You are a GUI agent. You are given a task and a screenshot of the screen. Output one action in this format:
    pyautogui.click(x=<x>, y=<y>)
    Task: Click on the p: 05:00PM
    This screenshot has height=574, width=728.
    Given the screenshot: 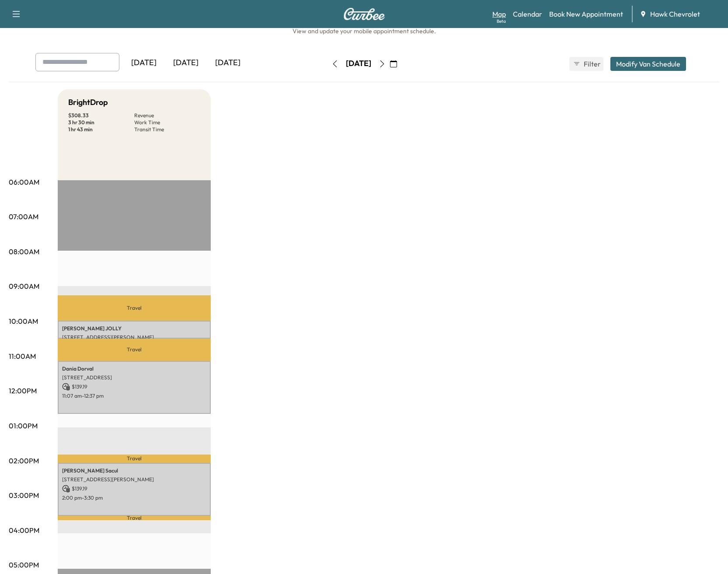 What is the action you would take?
    pyautogui.click(x=24, y=565)
    